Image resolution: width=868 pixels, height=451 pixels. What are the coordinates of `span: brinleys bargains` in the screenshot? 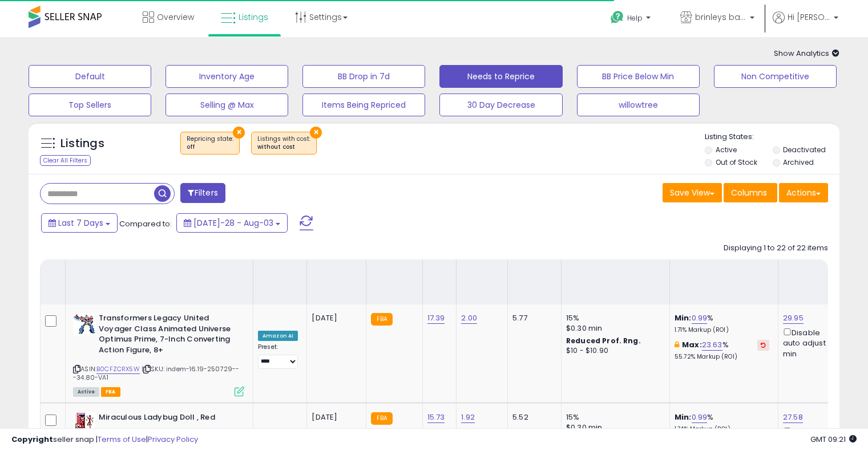 It's located at (721, 17).